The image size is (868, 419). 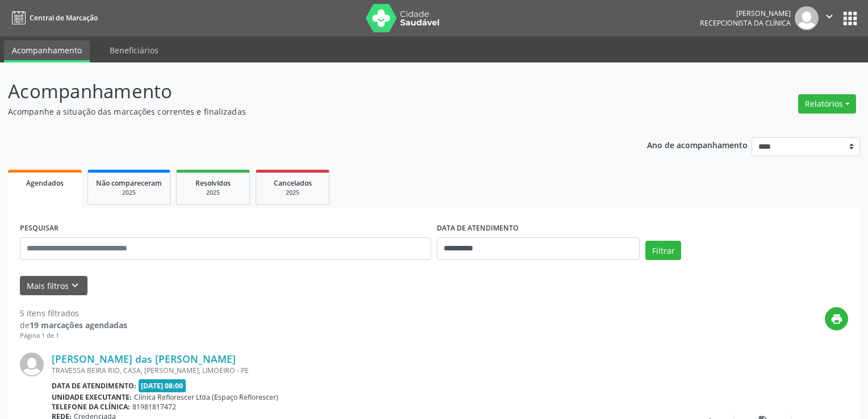 I want to click on button: apps, so click(x=849, y=18).